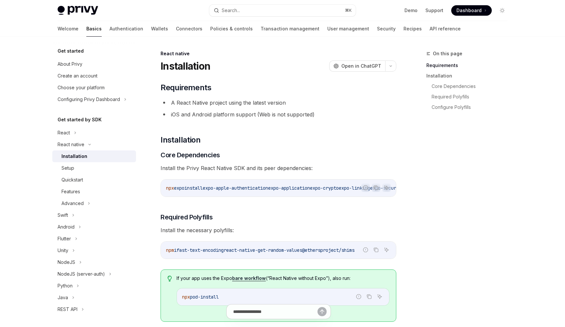 The width and height of the screenshot is (565, 327). Describe the element at coordinates (126, 29) in the screenshot. I see `a: Authentication` at that location.